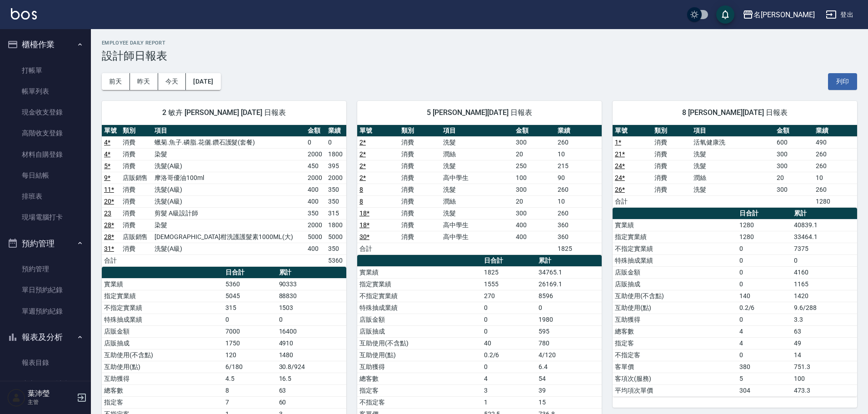 The height and width of the screenshot is (414, 868). Describe the element at coordinates (836, 142) in the screenshot. I see `td: 490` at that location.